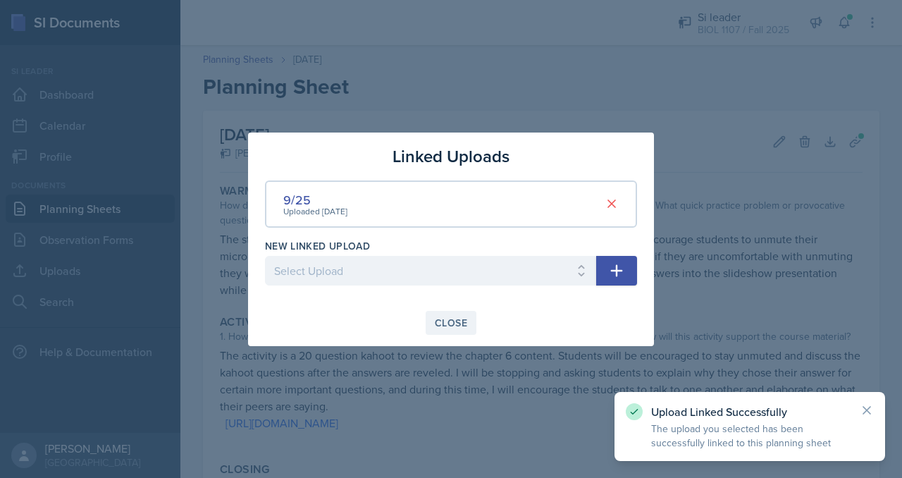 The width and height of the screenshot is (902, 478). What do you see at coordinates (750, 436) in the screenshot?
I see `p: The upload you selected has been successfully linked to this planning sheet` at bounding box center [750, 436].